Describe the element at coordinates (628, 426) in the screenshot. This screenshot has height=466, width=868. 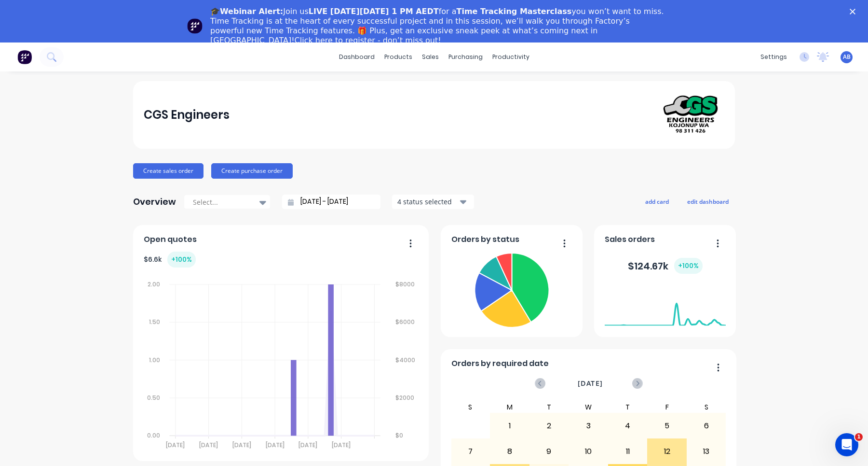
I see `div: 4` at that location.